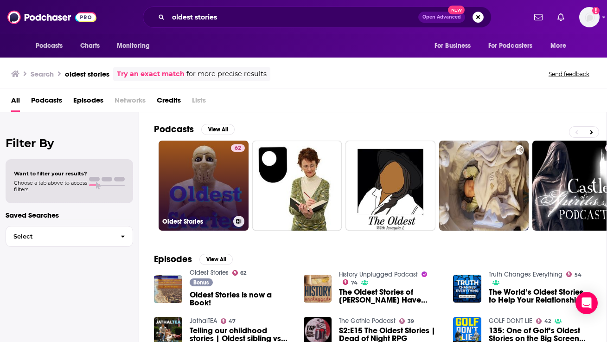  What do you see at coordinates (194, 129) in the screenshot?
I see `a: PodcastsView All` at bounding box center [194, 129].